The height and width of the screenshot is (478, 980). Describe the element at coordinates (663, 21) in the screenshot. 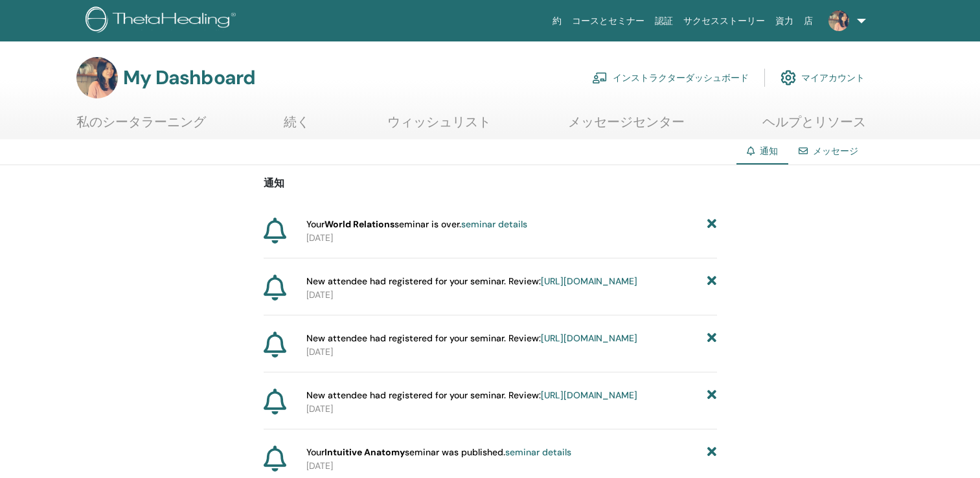

I see `a: 認証` at that location.